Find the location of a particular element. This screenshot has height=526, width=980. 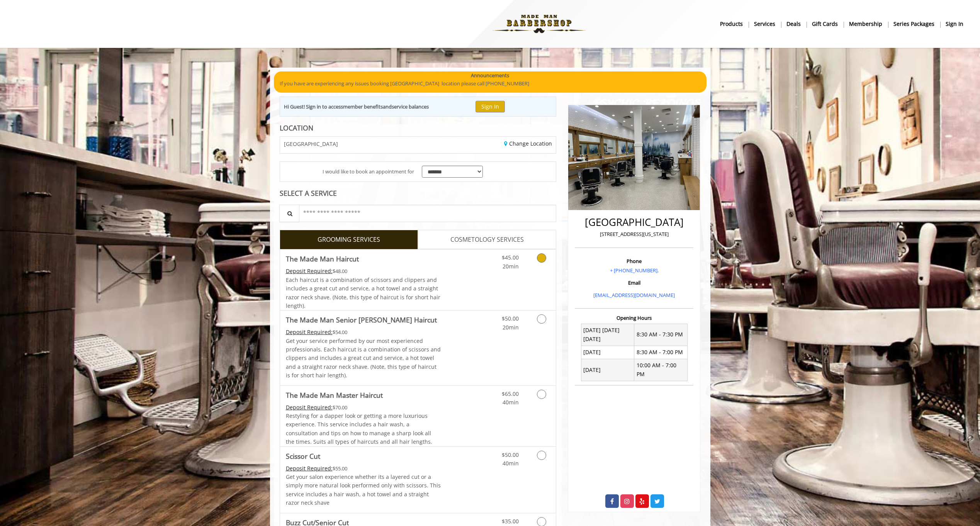

span: $65.00 is located at coordinates (510, 393).